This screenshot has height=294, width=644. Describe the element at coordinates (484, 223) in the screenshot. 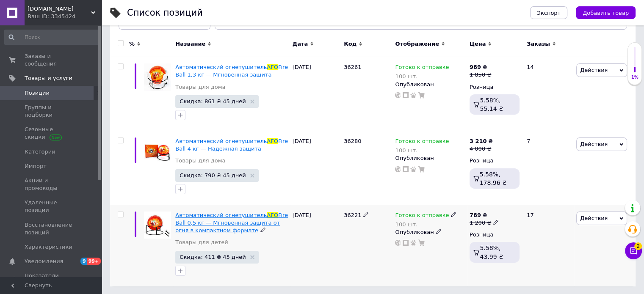

I see `div: 1 200 ₴` at that location.